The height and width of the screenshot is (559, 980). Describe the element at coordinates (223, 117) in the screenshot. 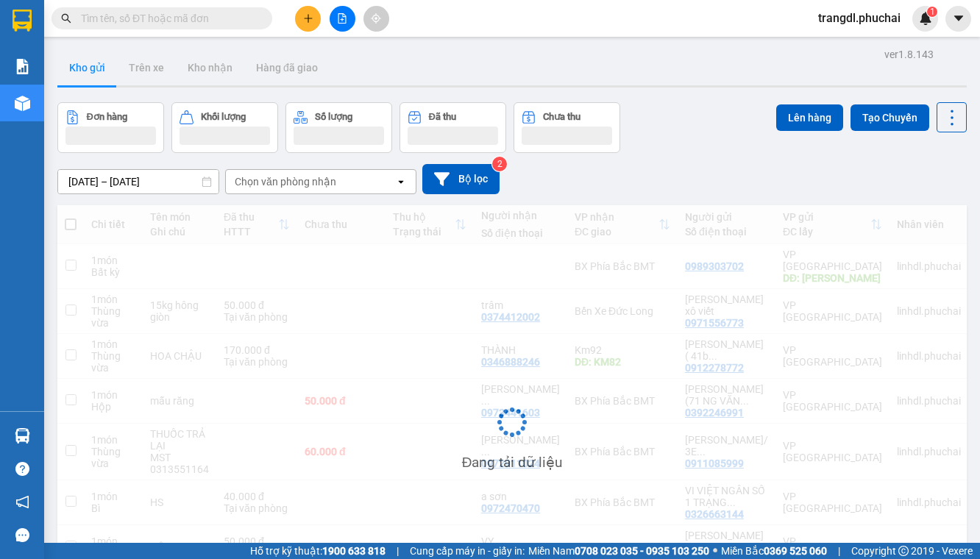

I see `div: Khối lượng` at that location.